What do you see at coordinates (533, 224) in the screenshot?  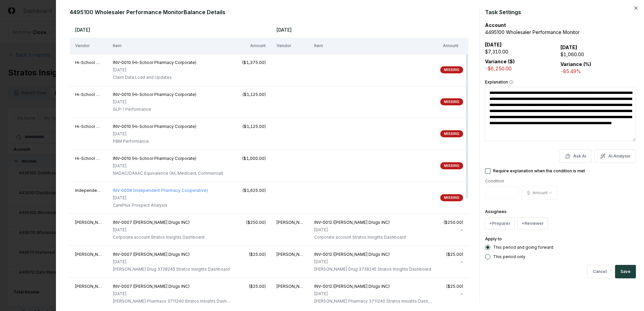 I see `button: +Reviewer` at bounding box center [533, 224].